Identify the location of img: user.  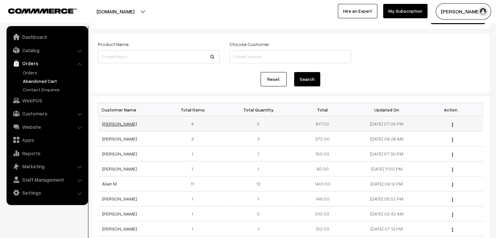
(483, 11).